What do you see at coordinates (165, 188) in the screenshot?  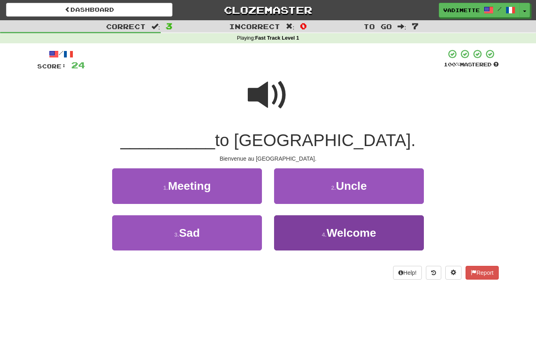 I see `small: 1 .` at bounding box center [165, 188].